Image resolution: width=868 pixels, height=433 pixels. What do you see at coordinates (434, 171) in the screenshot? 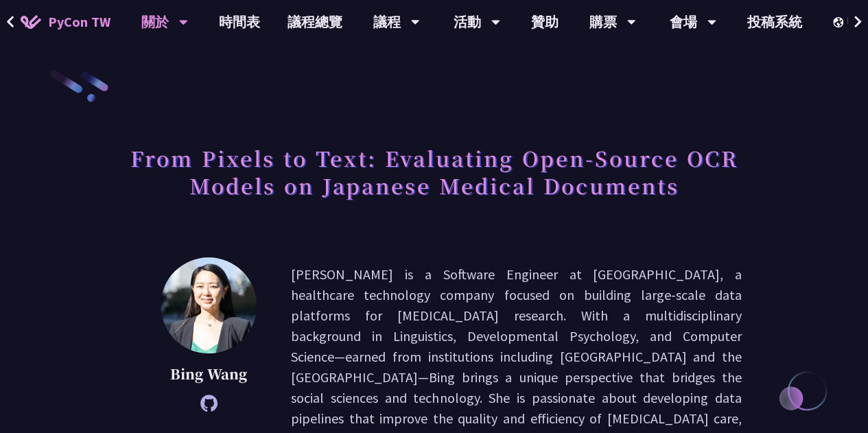
I see `h1: From Pixels to Text: Evaluating Open-Source OCR Models on Japanese Medical Documents` at bounding box center [434, 171].